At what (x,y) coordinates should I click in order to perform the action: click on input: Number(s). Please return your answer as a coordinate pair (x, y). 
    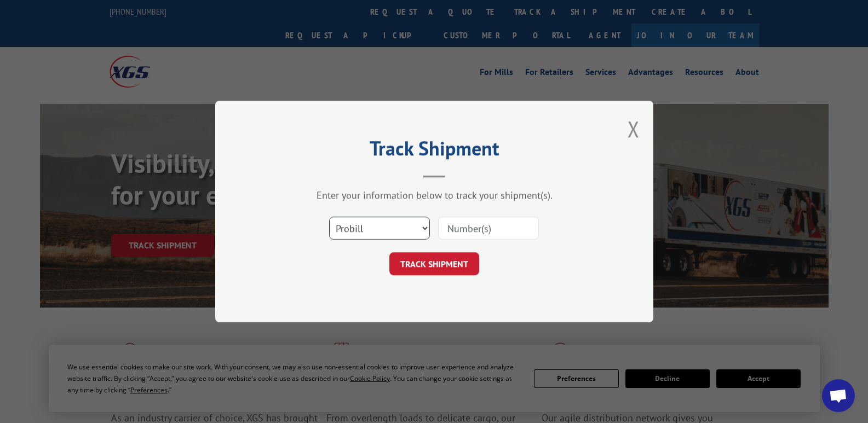
    Looking at the image, I should click on (488, 228).